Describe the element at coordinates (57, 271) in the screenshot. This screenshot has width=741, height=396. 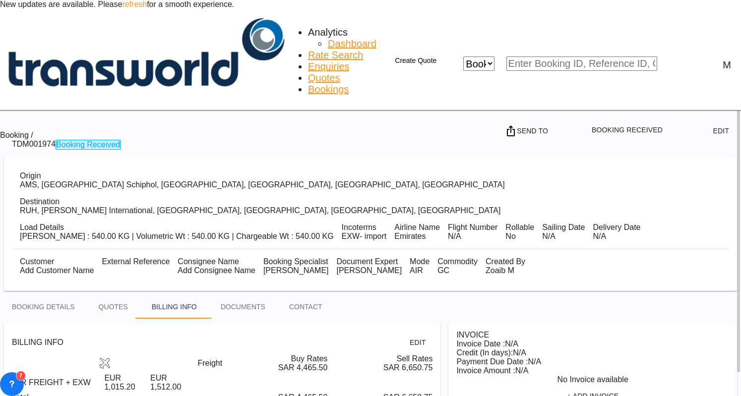
I see `div: Add Customer Name` at that location.